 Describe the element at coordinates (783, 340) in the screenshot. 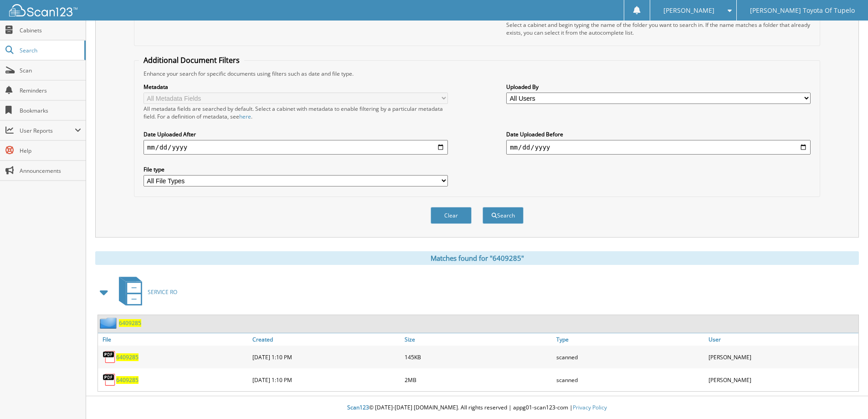

I see `a: User` at that location.